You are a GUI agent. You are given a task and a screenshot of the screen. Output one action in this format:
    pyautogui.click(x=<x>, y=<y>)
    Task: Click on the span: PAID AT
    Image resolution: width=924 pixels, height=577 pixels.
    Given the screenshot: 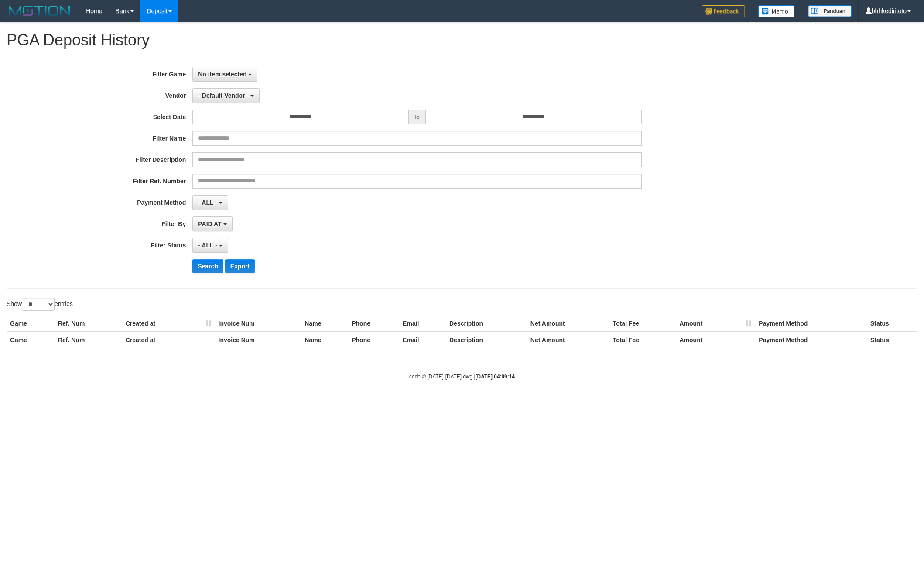 What is the action you would take?
    pyautogui.click(x=209, y=224)
    